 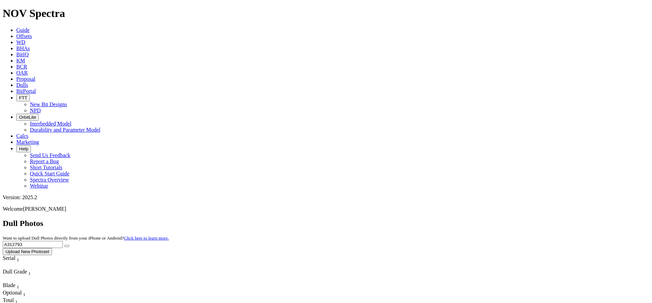 I want to click on span: BCR, so click(x=22, y=67).